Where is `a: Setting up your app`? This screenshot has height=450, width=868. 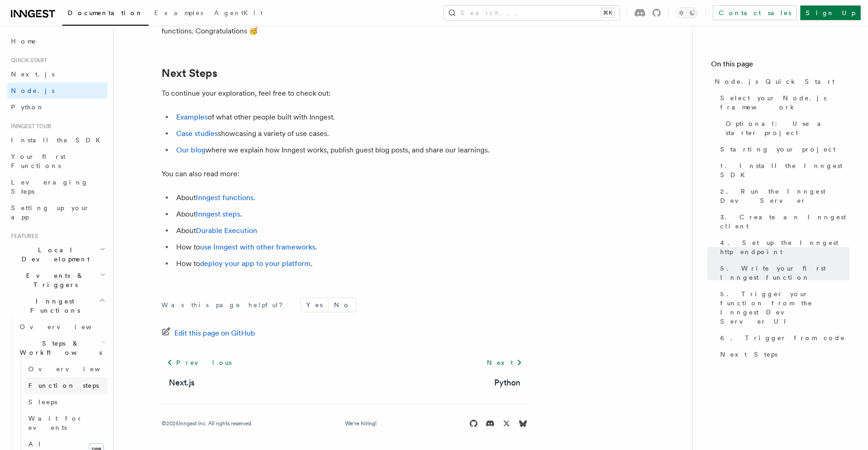
a: Setting up your app is located at coordinates (57, 213).